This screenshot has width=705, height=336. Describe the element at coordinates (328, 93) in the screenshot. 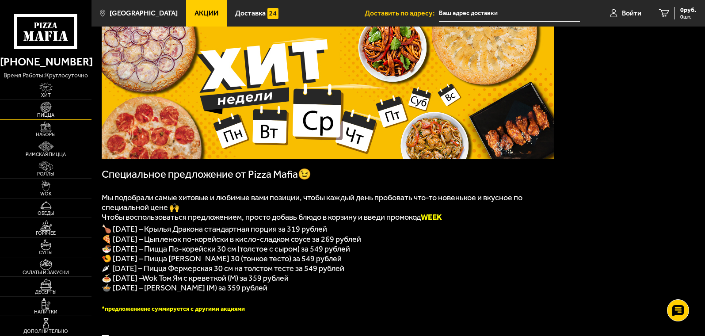

I see `img: 1024x1024` at that location.